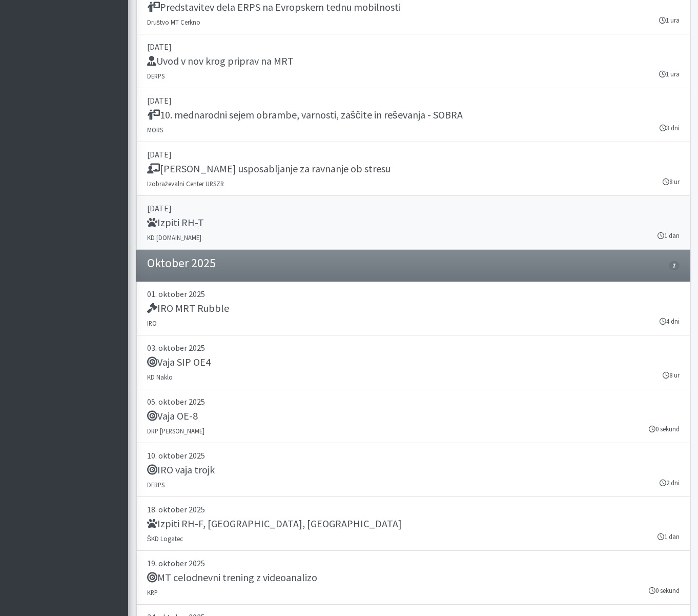  What do you see at coordinates (413, 455) in the screenshot?
I see `p: 10. oktober 2025` at bounding box center [413, 455].